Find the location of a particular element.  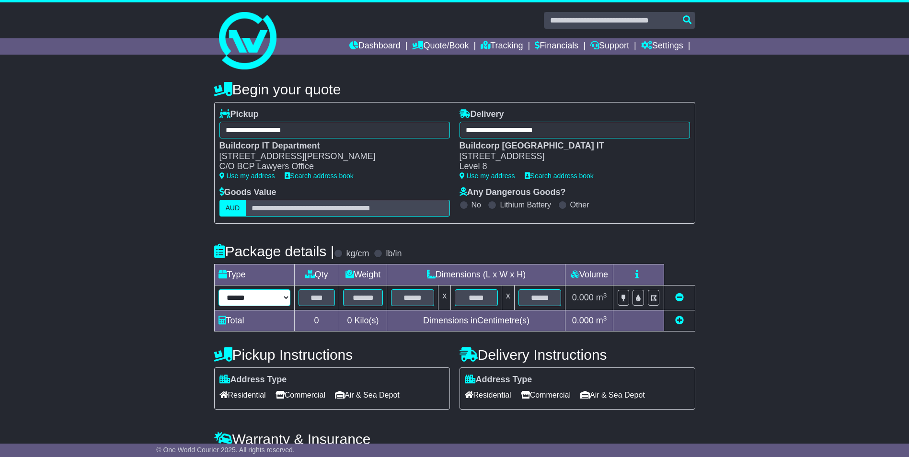

span: 0 is located at coordinates (349, 321).